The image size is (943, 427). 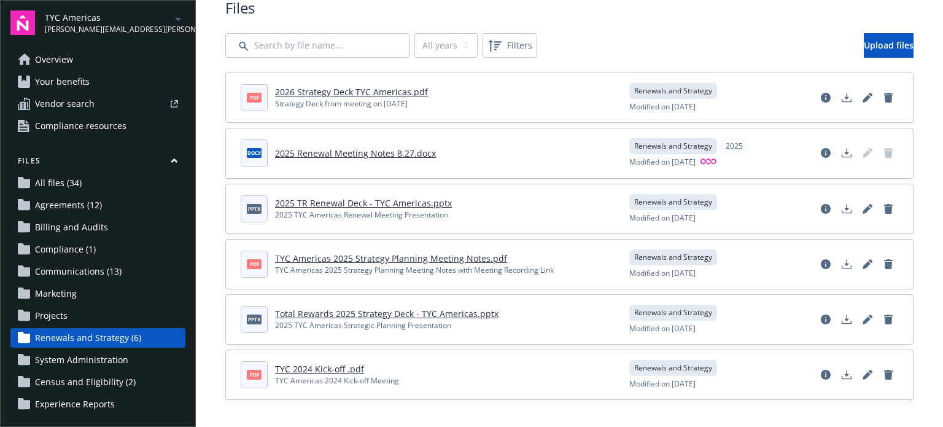 I want to click on a: Projects, so click(x=98, y=315).